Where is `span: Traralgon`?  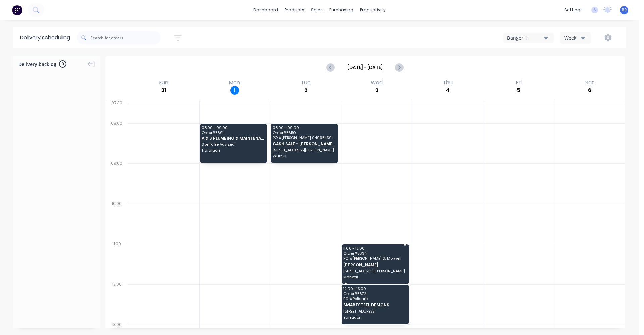 span: Traralgon is located at coordinates (233, 150).